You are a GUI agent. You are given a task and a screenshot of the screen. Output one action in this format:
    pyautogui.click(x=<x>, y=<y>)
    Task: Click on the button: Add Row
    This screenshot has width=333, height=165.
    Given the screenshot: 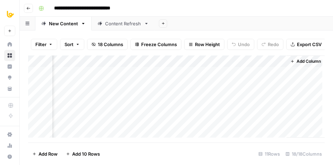 What is the action you would take?
    pyautogui.click(x=45, y=154)
    